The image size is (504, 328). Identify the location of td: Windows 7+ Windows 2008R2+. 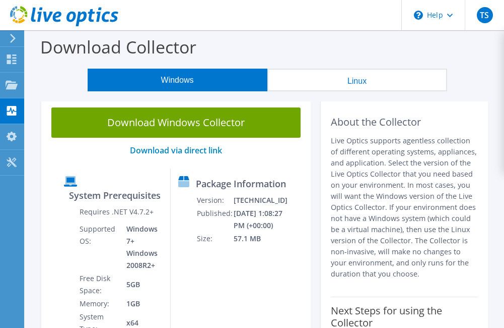
(141, 247).